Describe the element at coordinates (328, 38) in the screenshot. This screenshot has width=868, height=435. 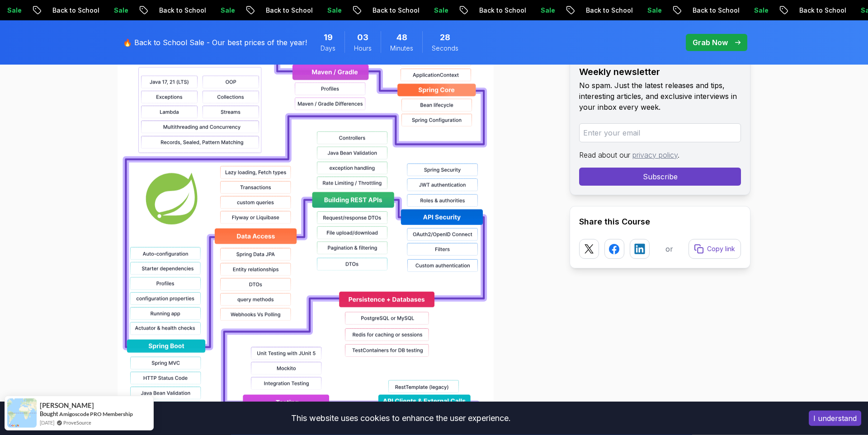
I see `span: 19 Days` at that location.